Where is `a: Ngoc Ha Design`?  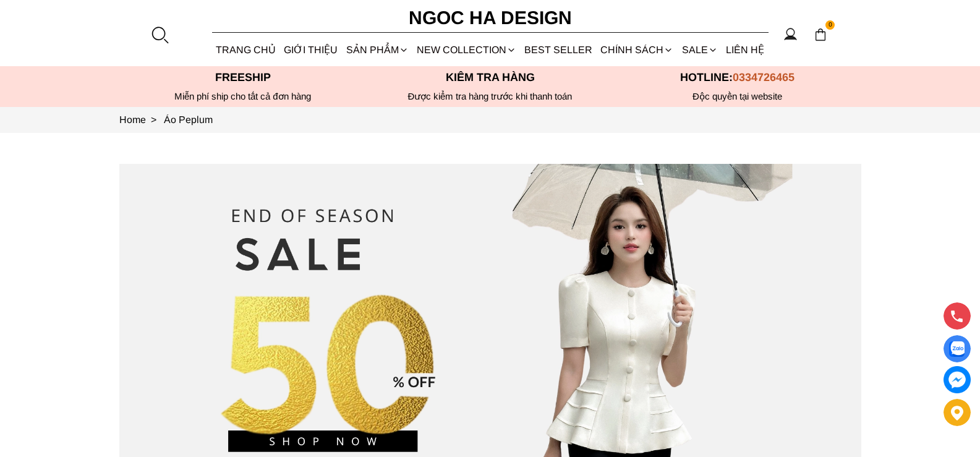 a: Ngoc Ha Design is located at coordinates (491, 18).